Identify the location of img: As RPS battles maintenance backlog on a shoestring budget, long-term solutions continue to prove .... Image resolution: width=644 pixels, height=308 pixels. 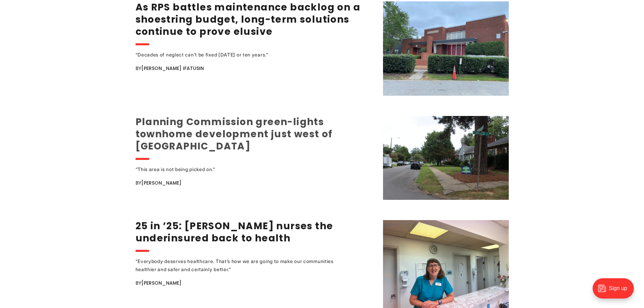
(446, 48).